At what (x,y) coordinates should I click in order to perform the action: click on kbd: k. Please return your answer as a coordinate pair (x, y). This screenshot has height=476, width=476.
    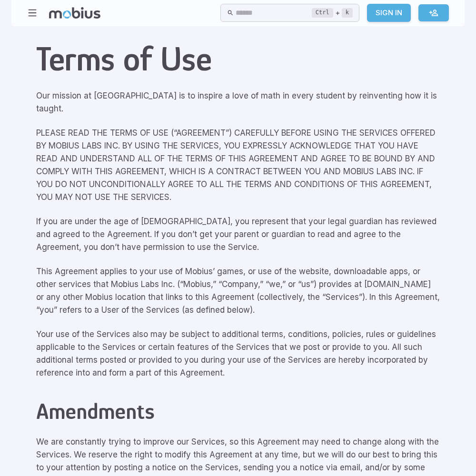
    Looking at the image, I should click on (347, 13).